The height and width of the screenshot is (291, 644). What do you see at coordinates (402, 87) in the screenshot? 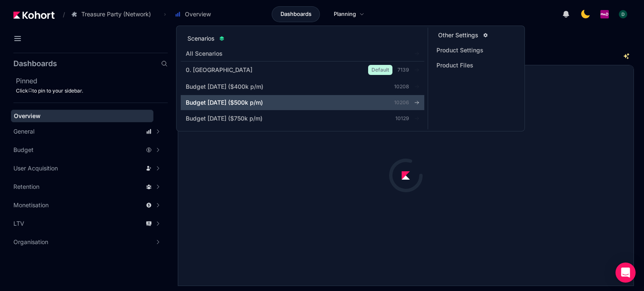
I see `span: 10208` at bounding box center [402, 87].